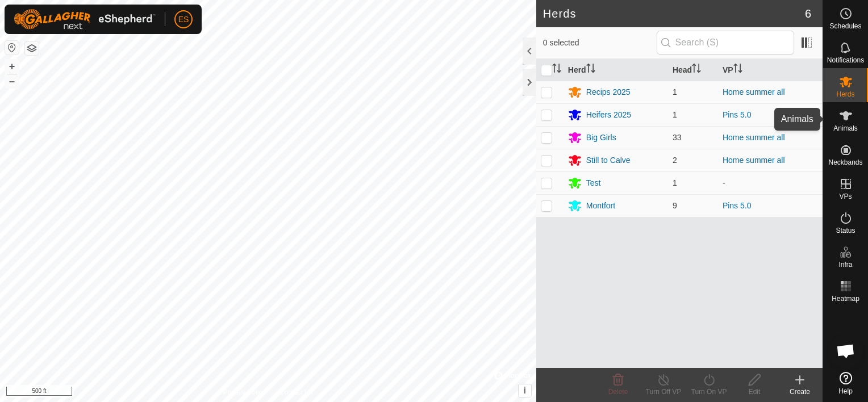  What do you see at coordinates (770, 70) in the screenshot?
I see `th: VP` at bounding box center [770, 70].